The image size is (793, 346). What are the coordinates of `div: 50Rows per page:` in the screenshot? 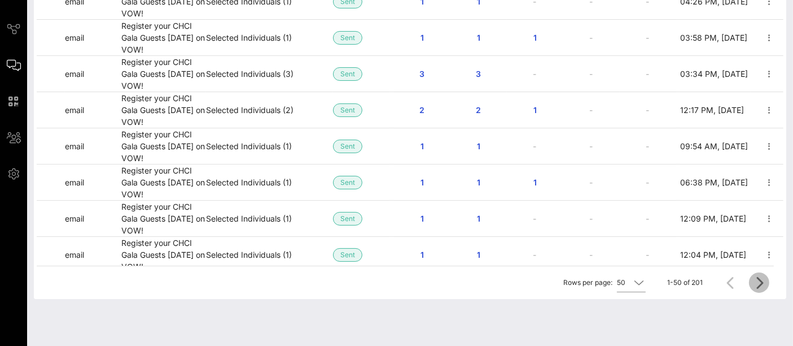 It's located at (631, 282).